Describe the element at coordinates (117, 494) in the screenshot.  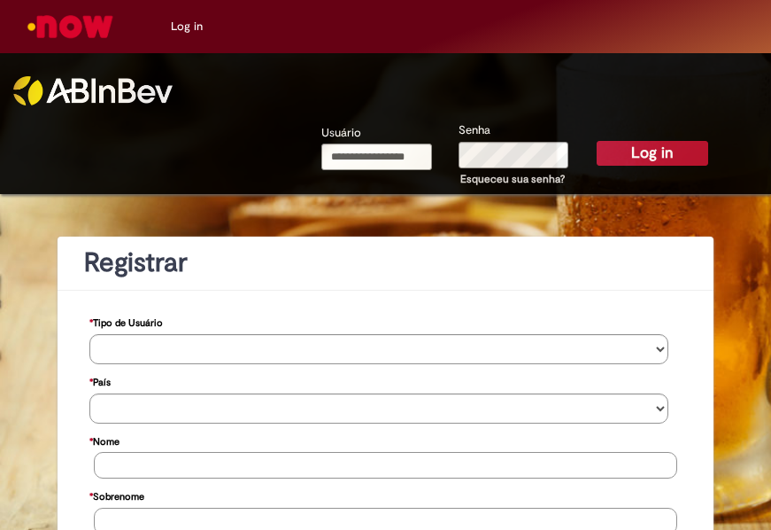
I see `label: Sobrenome` at that location.